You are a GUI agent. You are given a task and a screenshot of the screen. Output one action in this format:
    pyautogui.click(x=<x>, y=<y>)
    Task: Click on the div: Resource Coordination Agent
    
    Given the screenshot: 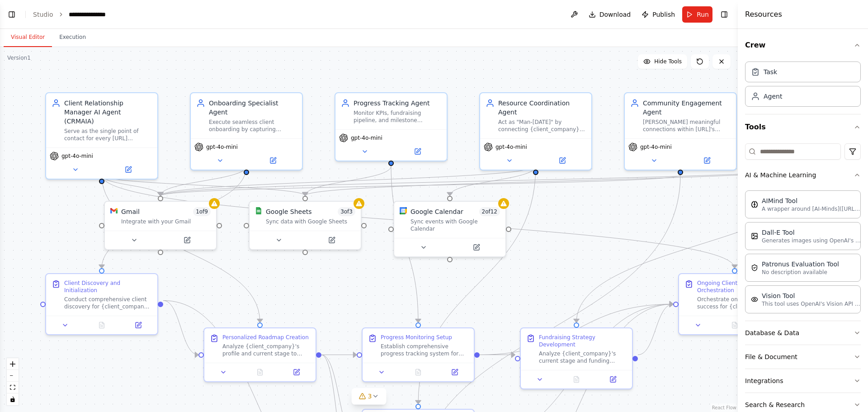 What is the action you would take?
    pyautogui.click(x=542, y=108)
    